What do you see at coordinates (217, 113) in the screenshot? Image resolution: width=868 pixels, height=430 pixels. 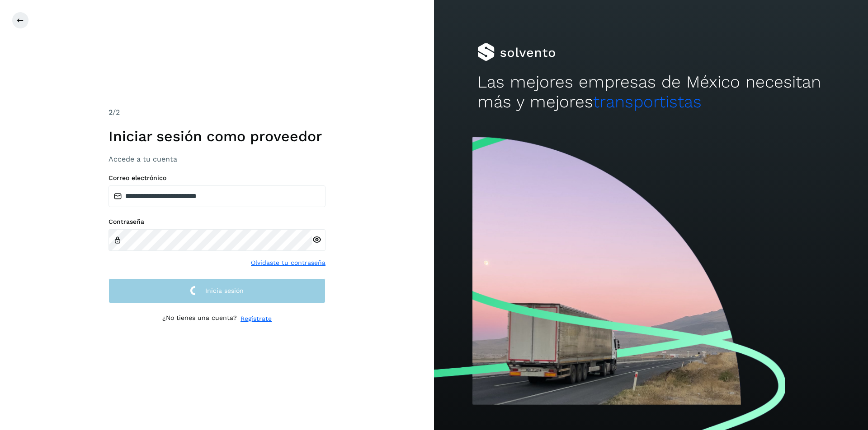 I see `div: /2` at bounding box center [217, 113].